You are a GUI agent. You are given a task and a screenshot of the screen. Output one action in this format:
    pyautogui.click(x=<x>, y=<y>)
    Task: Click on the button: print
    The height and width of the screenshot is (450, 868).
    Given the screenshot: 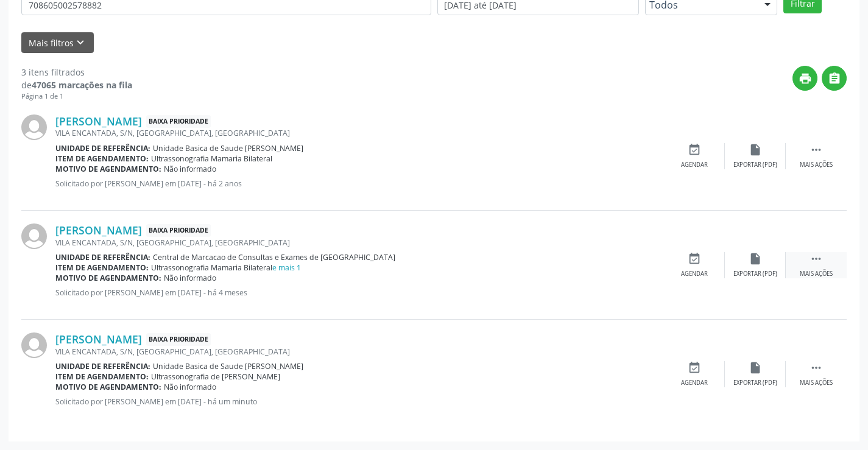 What is the action you would take?
    pyautogui.click(x=805, y=78)
    